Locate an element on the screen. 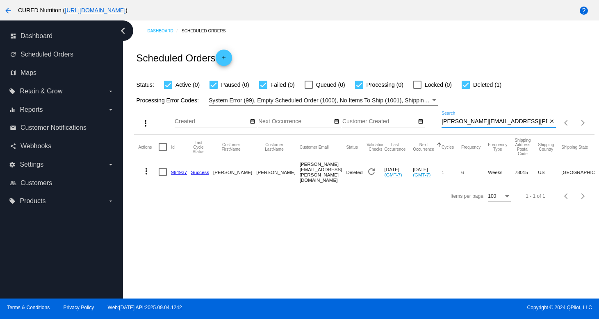  button: Clear is located at coordinates (551, 122).